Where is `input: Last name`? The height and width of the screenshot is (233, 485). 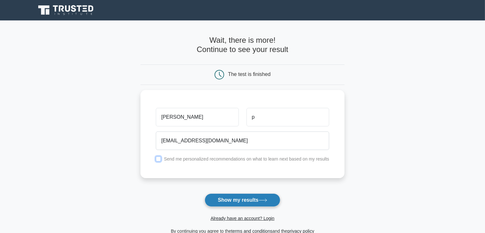 input: Last name is located at coordinates (287, 117).